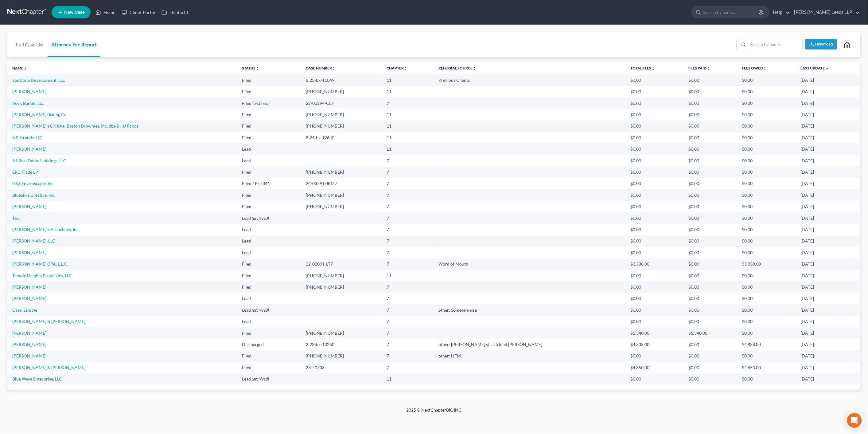  Describe the element at coordinates (530, 310) in the screenshot. I see `td: other: Someone else` at that location.